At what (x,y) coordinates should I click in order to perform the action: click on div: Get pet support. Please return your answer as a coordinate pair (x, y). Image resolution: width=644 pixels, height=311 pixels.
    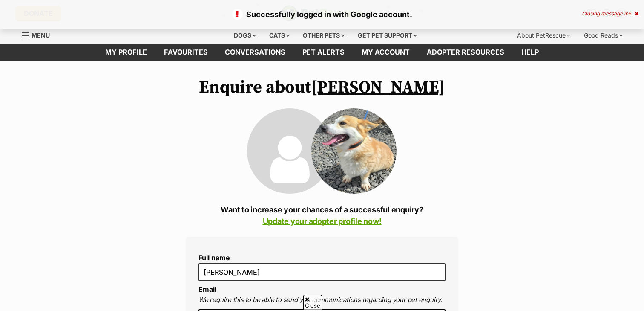
    Looking at the image, I should click on (387, 36).